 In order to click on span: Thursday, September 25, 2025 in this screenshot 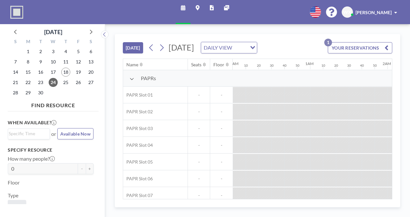, I will do `click(66, 83)`.